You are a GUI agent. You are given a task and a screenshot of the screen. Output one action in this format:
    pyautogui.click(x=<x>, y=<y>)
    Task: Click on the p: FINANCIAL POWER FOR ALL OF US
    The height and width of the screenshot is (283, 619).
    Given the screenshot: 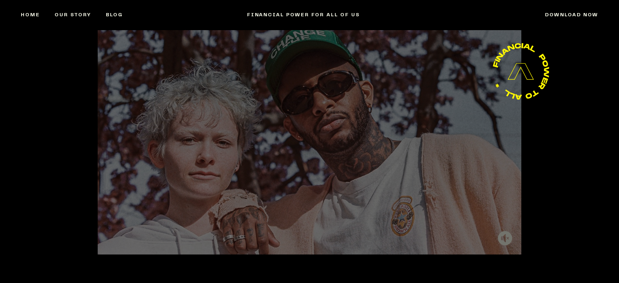 What is the action you would take?
    pyautogui.click(x=303, y=15)
    